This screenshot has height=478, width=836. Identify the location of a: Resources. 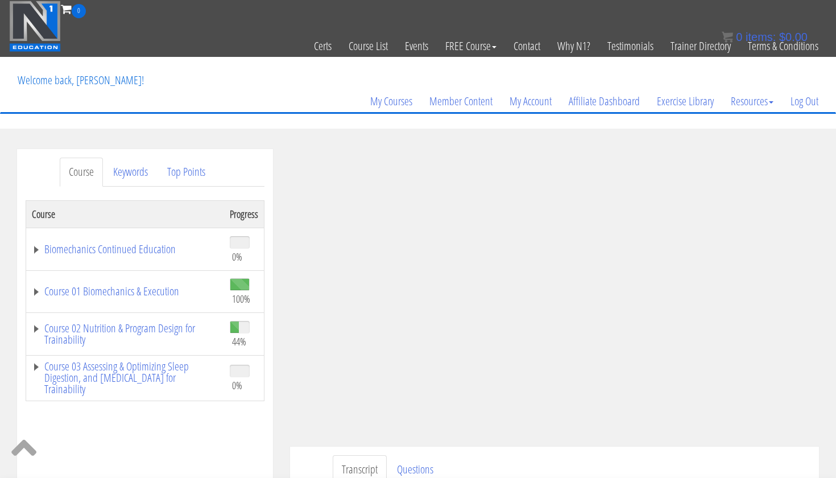
(752, 101).